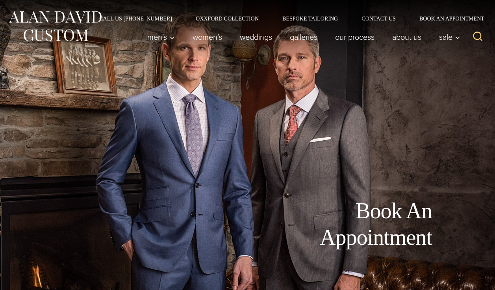 The image size is (495, 290). I want to click on a: Galleries, so click(303, 37).